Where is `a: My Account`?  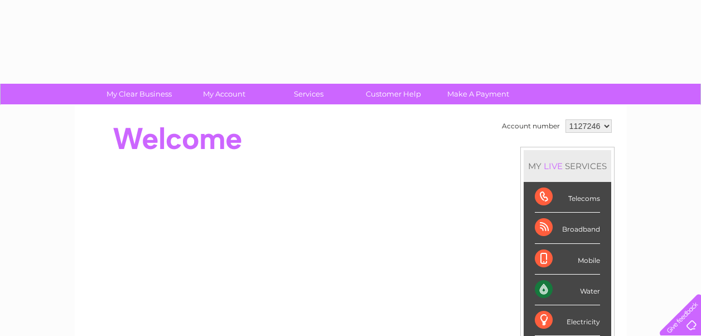
a: My Account is located at coordinates (224, 94).